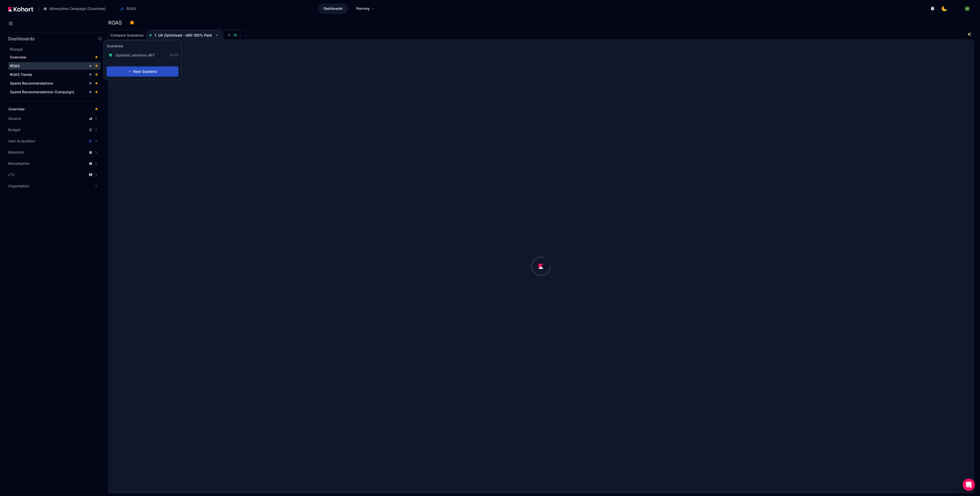 The width and height of the screenshot is (980, 496). What do you see at coordinates (14, 119) in the screenshot?
I see `span: General` at bounding box center [14, 119].